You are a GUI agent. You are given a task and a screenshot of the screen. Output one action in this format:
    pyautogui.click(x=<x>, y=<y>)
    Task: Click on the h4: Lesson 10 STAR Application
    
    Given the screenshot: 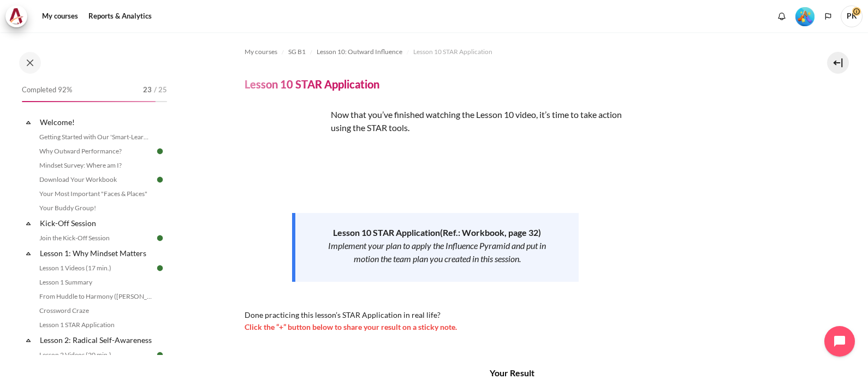 What is the action you would take?
    pyautogui.click(x=311, y=84)
    